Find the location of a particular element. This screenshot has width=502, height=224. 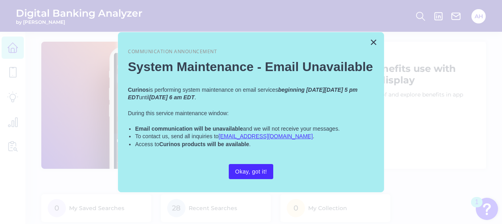

span: To contact us, send all inquiries to is located at coordinates (177, 136).